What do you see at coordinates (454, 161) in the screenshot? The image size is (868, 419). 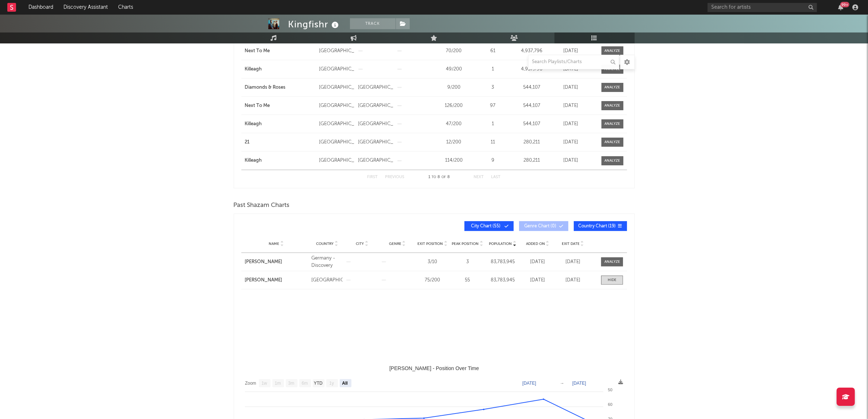 I see `div: 114 / 200` at bounding box center [454, 161].